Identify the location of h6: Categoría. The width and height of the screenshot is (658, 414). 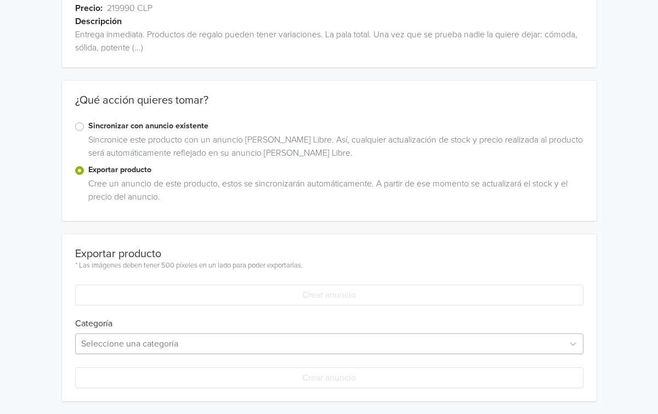
(329, 317).